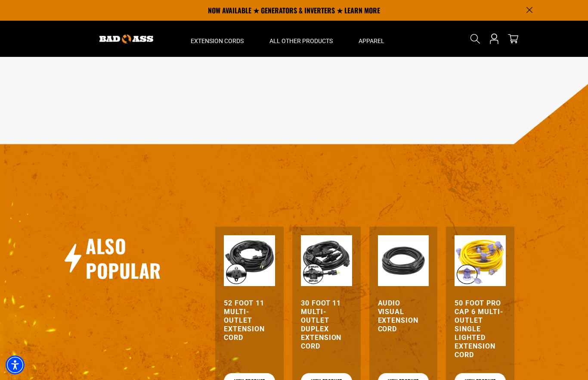 The height and width of the screenshot is (380, 588). What do you see at coordinates (480, 329) in the screenshot?
I see `a: 50 Foot Pro Cap 6 Multi-Outlet Single Lighted Extension Cord` at bounding box center [480, 329].